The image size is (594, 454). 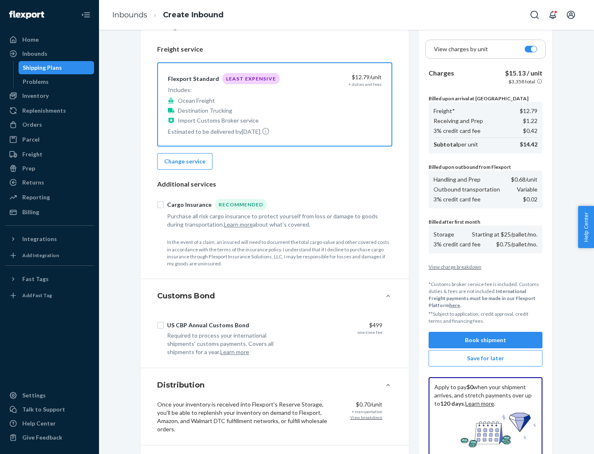 What do you see at coordinates (485, 266) in the screenshot?
I see `p: View charge breakdown` at bounding box center [485, 266].